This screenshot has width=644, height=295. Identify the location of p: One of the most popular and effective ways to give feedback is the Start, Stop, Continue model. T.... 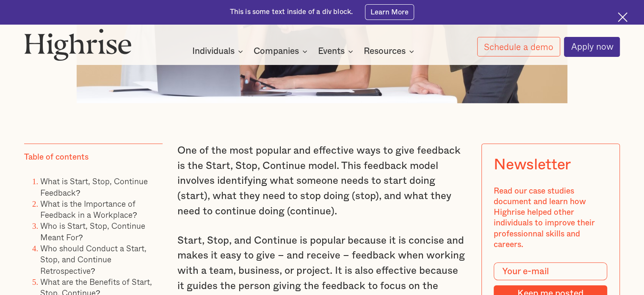
(322, 181).